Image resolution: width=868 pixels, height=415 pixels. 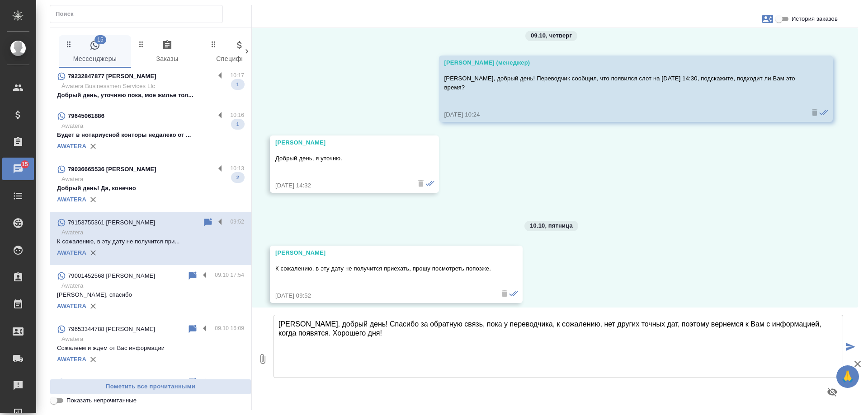 What do you see at coordinates (18, 169) in the screenshot?
I see `a: 15` at bounding box center [18, 169].